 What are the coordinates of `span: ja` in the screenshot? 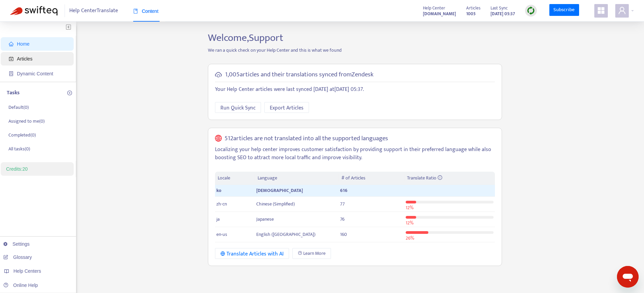 It's located at (218, 219).